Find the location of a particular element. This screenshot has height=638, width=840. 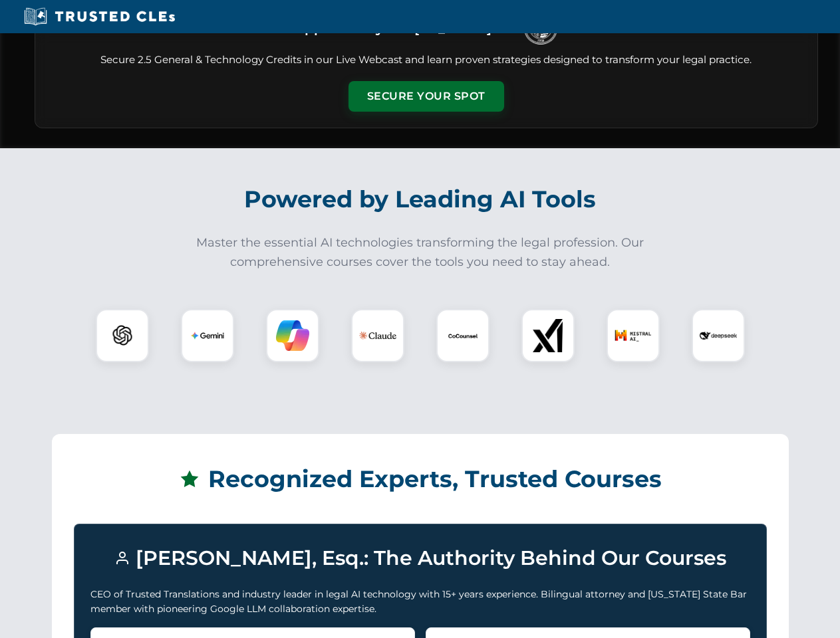

div: Gemini is located at coordinates (208, 336).